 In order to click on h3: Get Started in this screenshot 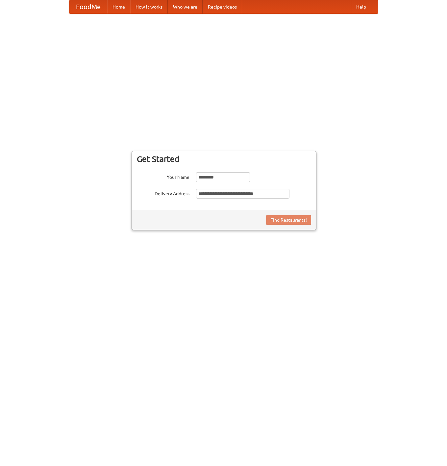, I will do `click(224, 159)`.